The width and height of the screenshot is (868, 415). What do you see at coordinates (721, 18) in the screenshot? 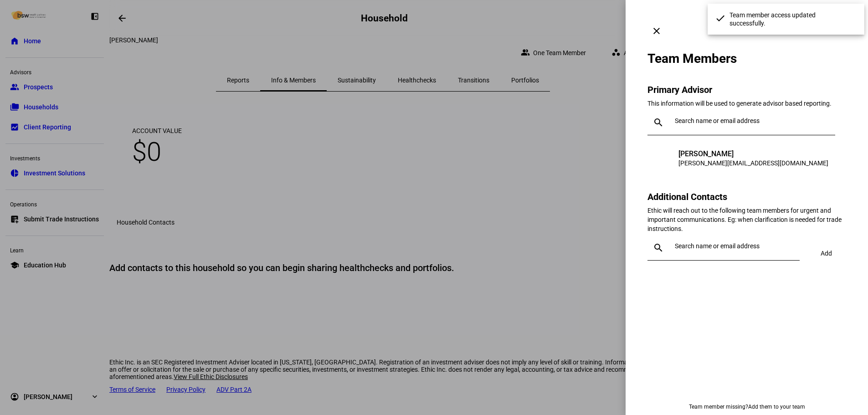
I see `mat-icon: done` at bounding box center [721, 18].